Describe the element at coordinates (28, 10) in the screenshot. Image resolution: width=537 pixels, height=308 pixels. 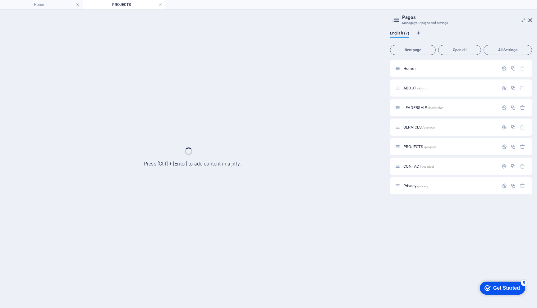
I see `div: Get Started 5 items remaining, 0% complete` at that location.